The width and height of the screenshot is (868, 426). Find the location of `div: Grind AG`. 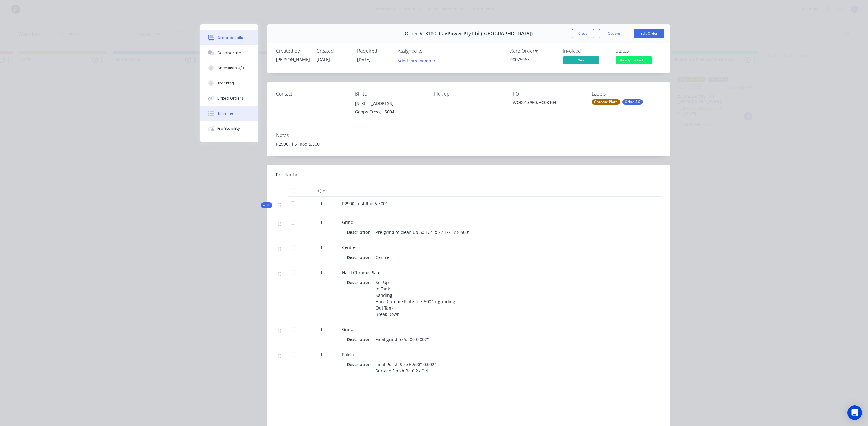

div: Grind AG is located at coordinates (633, 102).